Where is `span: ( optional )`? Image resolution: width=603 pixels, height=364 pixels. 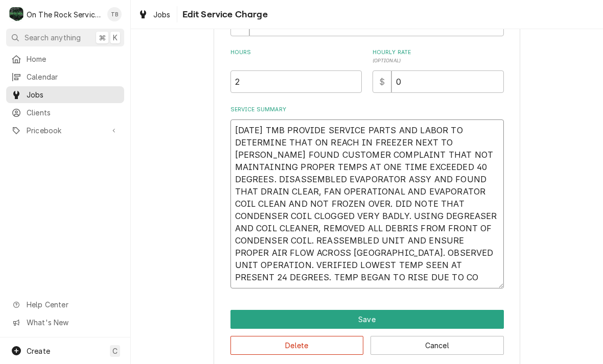 span: ( optional ) is located at coordinates (387, 60).